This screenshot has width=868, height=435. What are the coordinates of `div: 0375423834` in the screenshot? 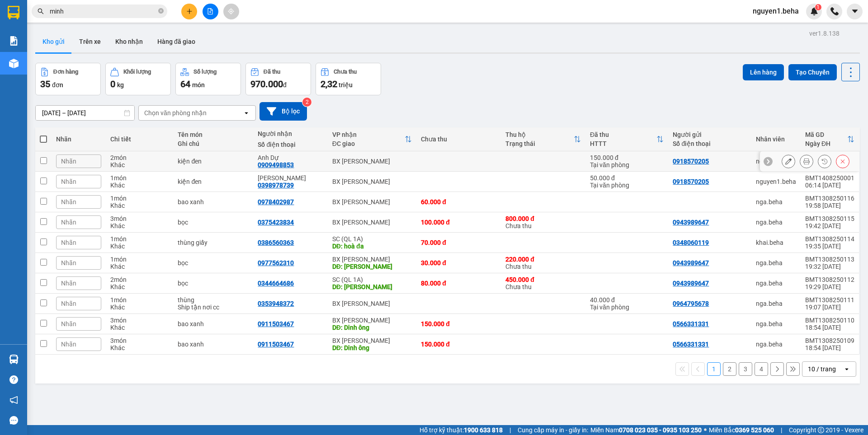 It's located at (276, 222).